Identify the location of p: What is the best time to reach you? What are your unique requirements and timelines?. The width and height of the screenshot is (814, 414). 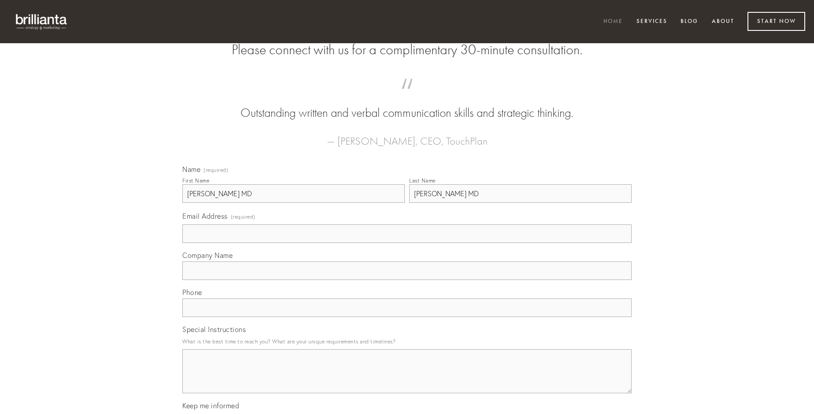
(407, 341).